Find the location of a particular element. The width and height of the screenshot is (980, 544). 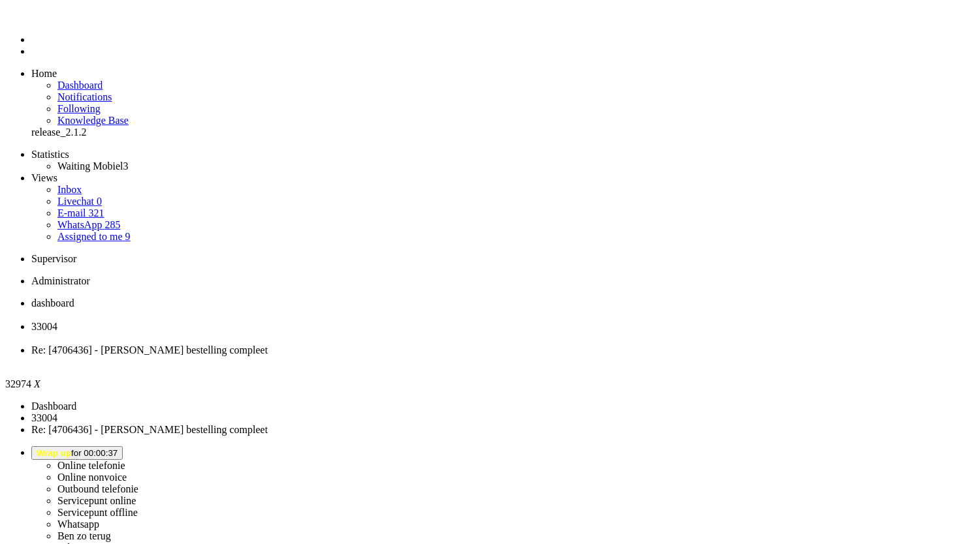

a: Assigned to me 9 is located at coordinates (94, 236).